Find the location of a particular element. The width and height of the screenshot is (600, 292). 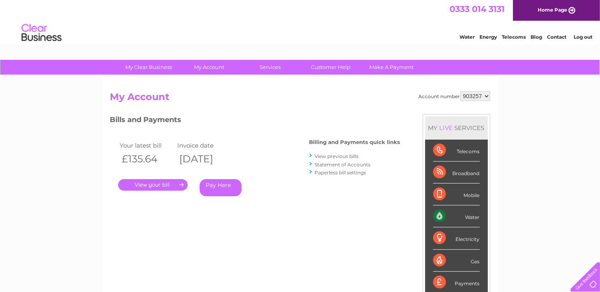

img: logo.png is located at coordinates (41, 33).